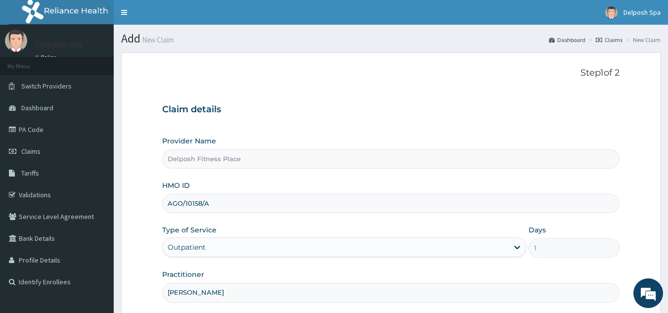 Image resolution: width=668 pixels, height=313 pixels. I want to click on label: Days, so click(537, 230).